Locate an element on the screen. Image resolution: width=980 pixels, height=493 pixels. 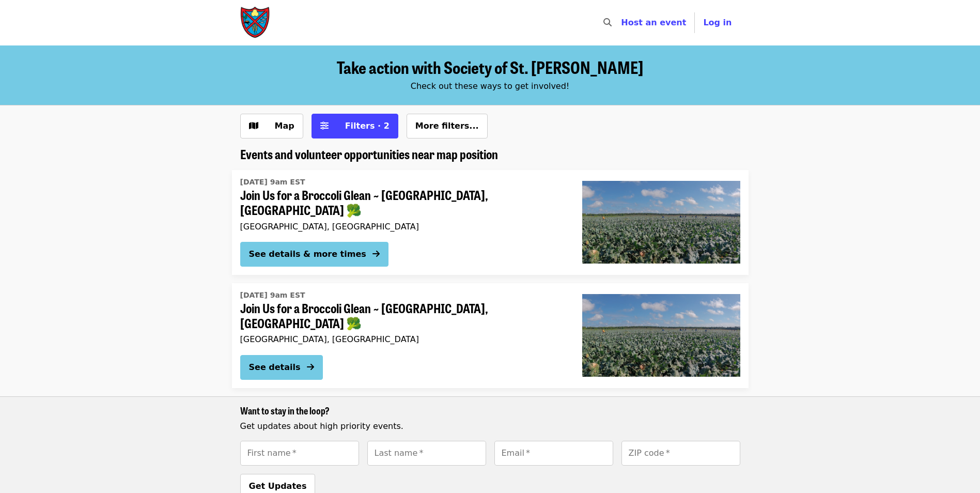
a: Host an event is located at coordinates (653, 22).